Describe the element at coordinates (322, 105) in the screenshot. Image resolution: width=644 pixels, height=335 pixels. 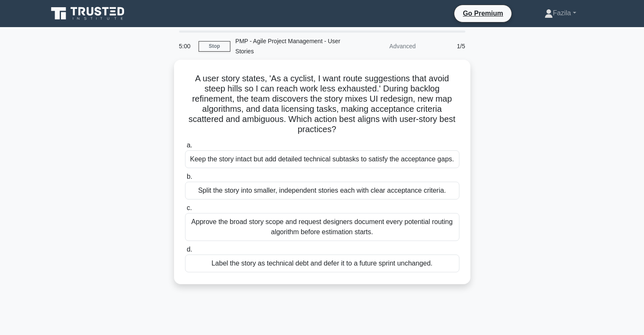
I see `h5: A user story states, 'As a cyclist, I want route suggestions that avoid steep hills so I can reac...` at that location.